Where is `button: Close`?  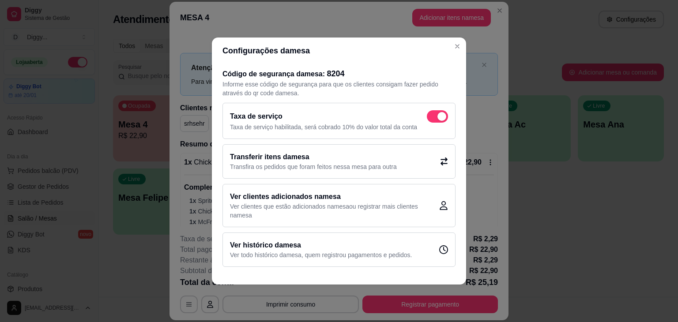 button: Close is located at coordinates (457, 46).